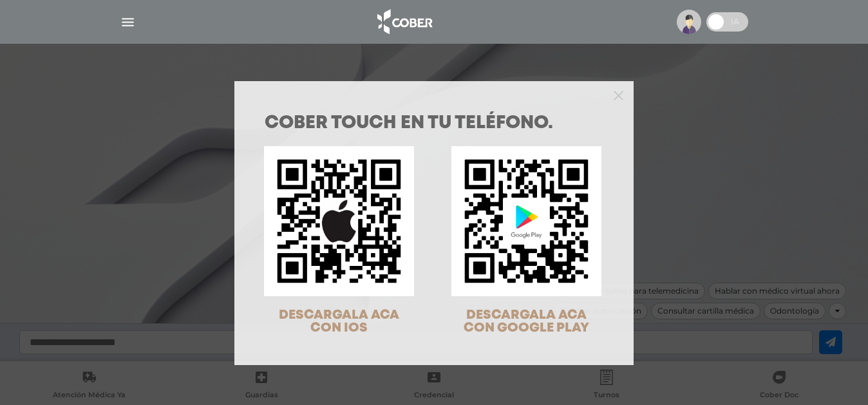  What do you see at coordinates (618, 95) in the screenshot?
I see `button: Close` at bounding box center [618, 95].